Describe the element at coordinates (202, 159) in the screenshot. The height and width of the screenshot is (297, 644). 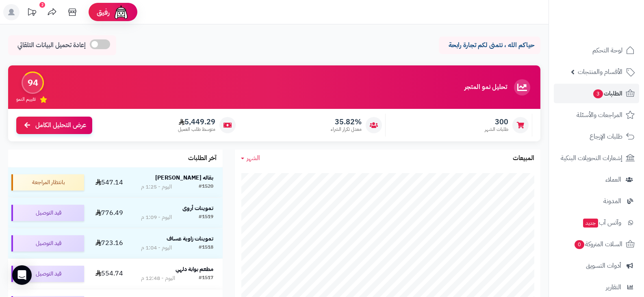
I see `h3: آخر الطلبات` at that location.